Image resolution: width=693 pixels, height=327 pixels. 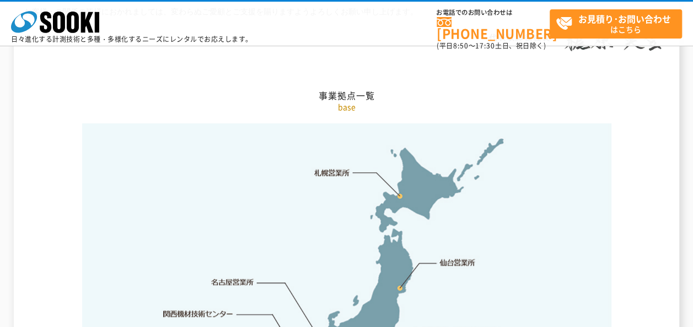 What do you see at coordinates (332, 173) in the screenshot?
I see `a: 札幌営業所` at bounding box center [332, 173].